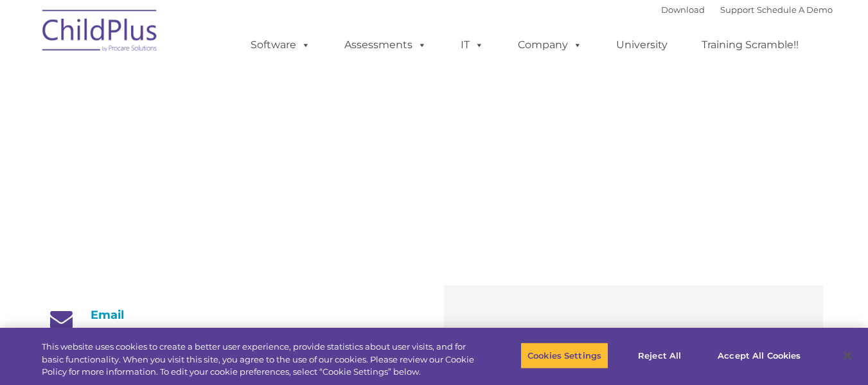 The image size is (868, 385). I want to click on h4: Email, so click(235, 315).